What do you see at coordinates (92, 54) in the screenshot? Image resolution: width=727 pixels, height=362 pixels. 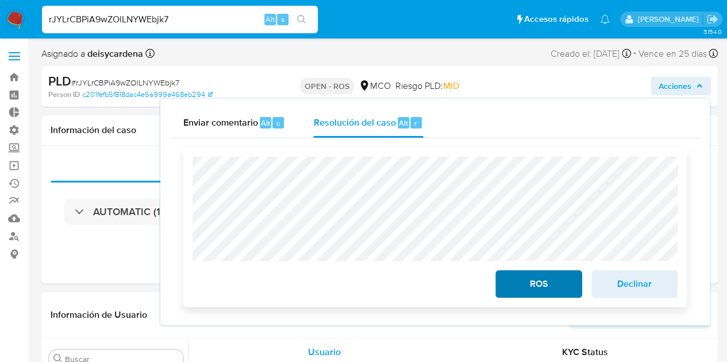 I see `span: Asignado a` at bounding box center [92, 54].